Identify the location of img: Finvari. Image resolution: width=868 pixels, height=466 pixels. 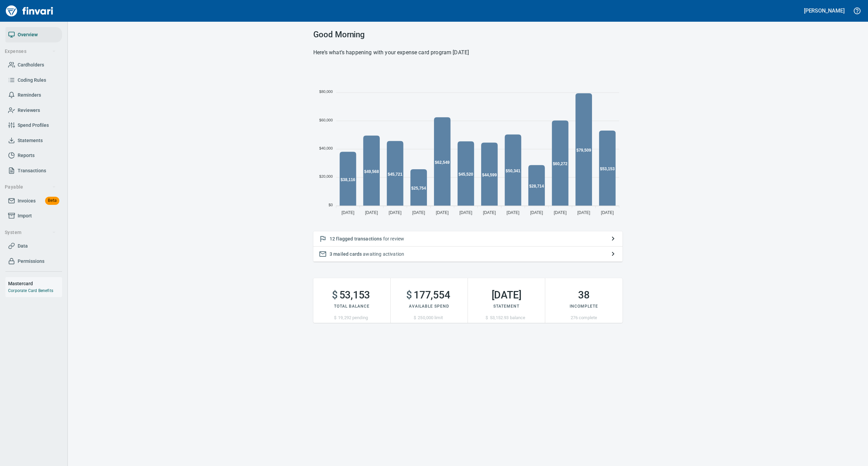
(30, 11).